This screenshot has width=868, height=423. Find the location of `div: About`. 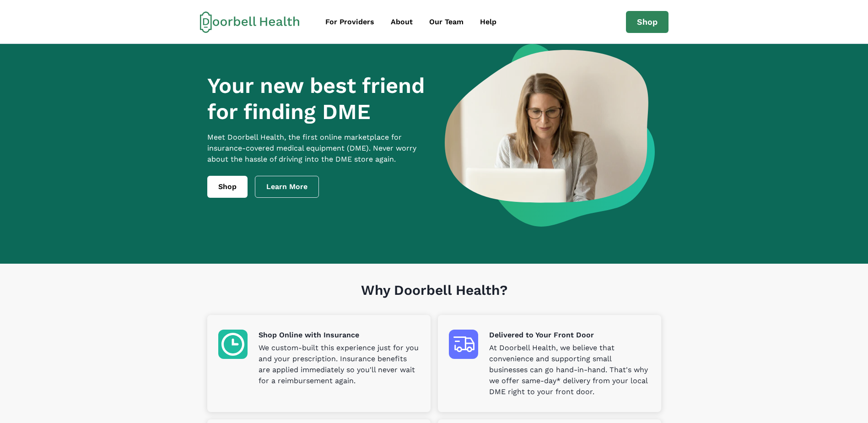

div: About is located at coordinates (402, 22).